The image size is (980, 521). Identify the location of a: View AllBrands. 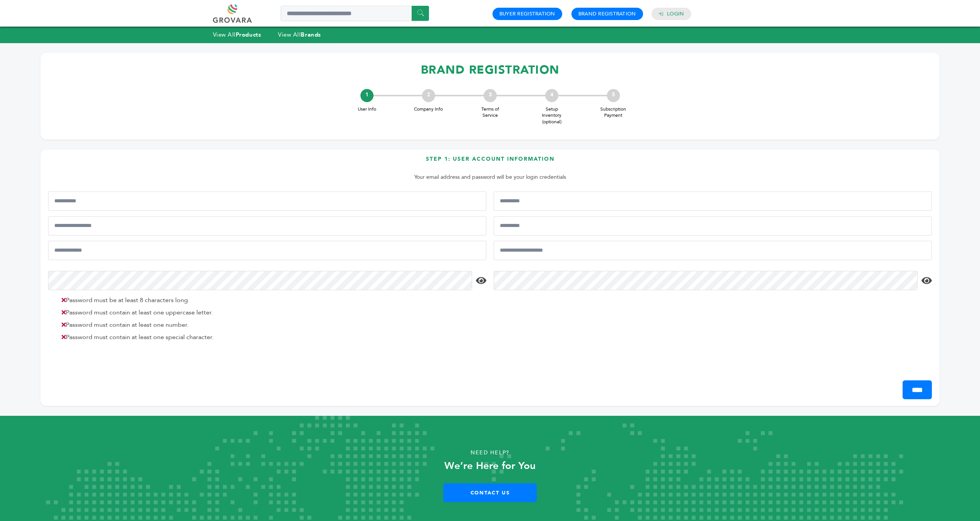
(300, 35).